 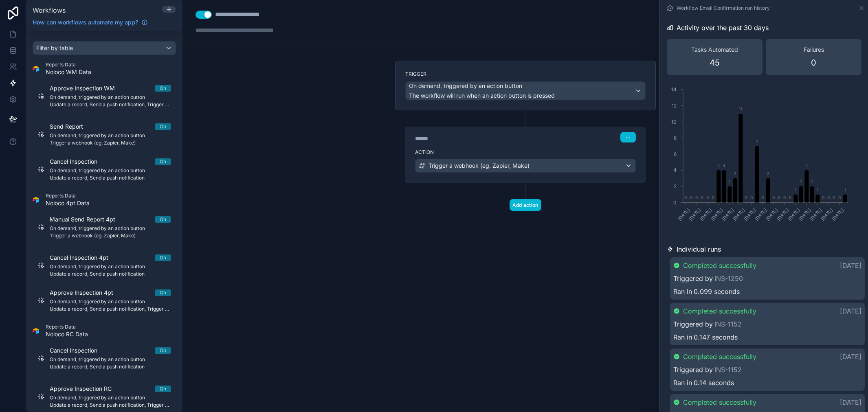 What do you see at coordinates (729, 278) in the screenshot?
I see `a: INS-1250` at bounding box center [729, 278].